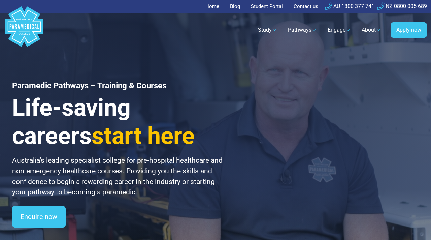  What do you see at coordinates (118, 177) in the screenshot?
I see `p: Australia’s leading specialist college for pre-hospital healthcare and non-emergency healthcare c...` at bounding box center [118, 177].